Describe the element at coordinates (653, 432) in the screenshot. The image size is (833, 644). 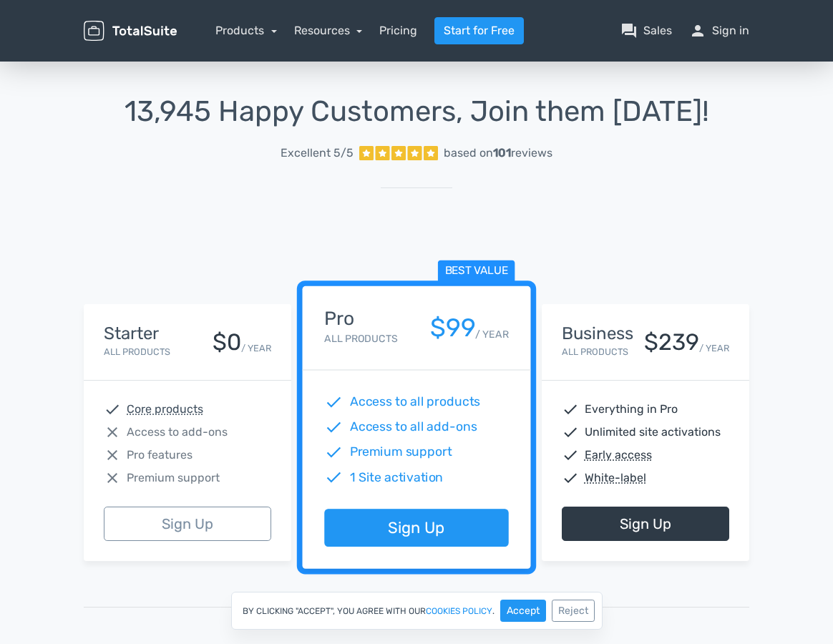
I see `span: Unlimited site activations` at that location.